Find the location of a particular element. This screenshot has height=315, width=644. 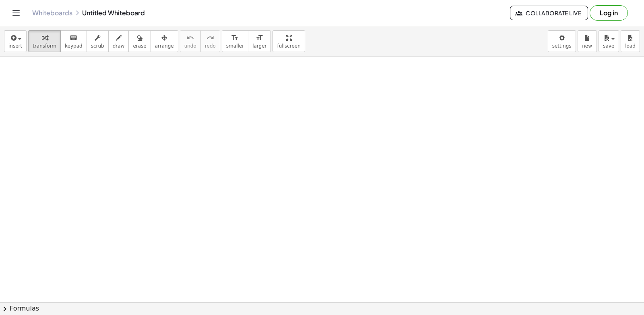

button: Log in is located at coordinates (609, 13).